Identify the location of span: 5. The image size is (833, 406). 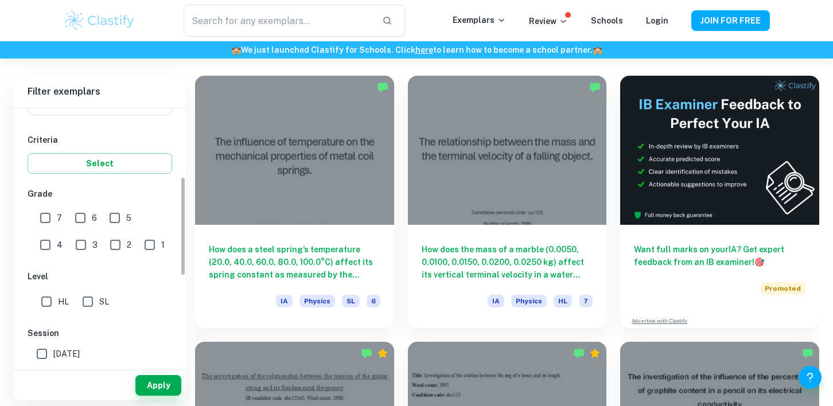
(128, 218).